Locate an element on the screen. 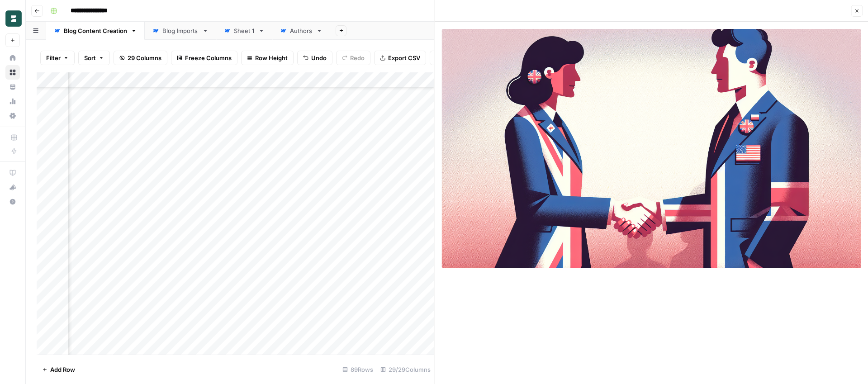  button: Undo is located at coordinates (315, 58).